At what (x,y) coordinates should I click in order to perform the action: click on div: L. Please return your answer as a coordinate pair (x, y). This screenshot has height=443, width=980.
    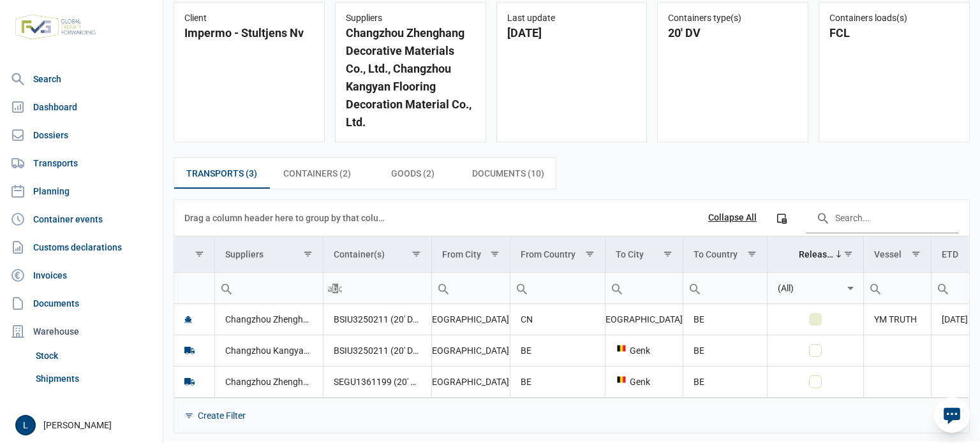
    Looking at the image, I should click on (25, 426).